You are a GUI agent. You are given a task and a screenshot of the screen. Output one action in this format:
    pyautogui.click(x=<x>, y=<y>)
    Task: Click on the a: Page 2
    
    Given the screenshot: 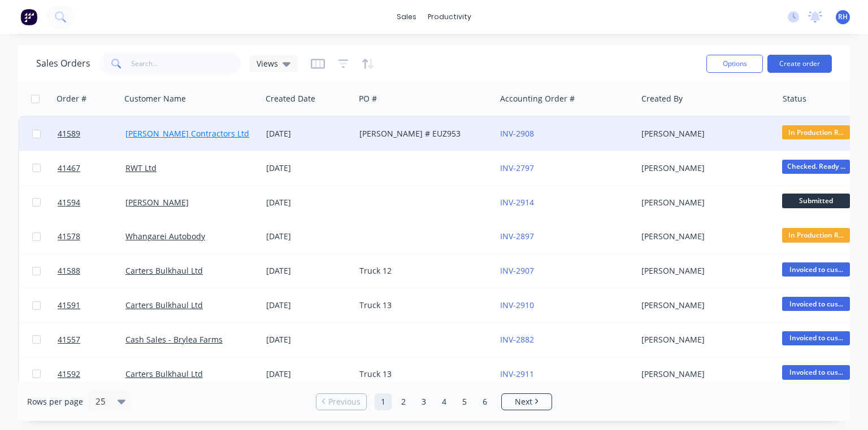 What is the action you would take?
    pyautogui.click(x=404, y=403)
    